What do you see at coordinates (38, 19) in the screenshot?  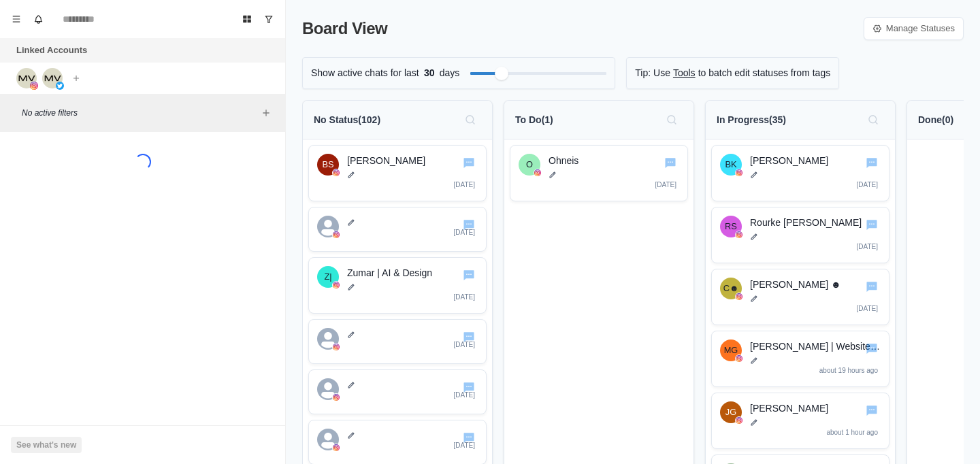 I see `button: Notifications` at bounding box center [38, 19].